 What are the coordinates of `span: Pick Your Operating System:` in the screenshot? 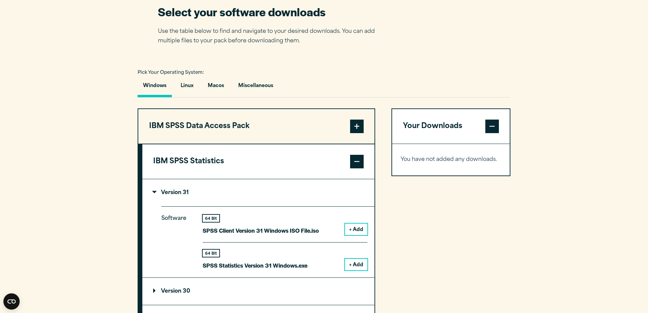 It's located at (171, 73).